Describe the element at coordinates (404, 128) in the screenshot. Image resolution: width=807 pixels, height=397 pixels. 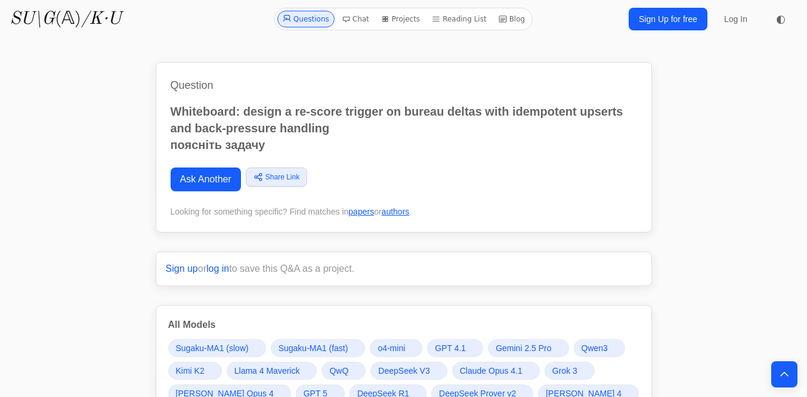
I see `p: Whiteboard: design a re-score trigger on bureau deltas with idempotent upserts and back-pressure ...` at that location.